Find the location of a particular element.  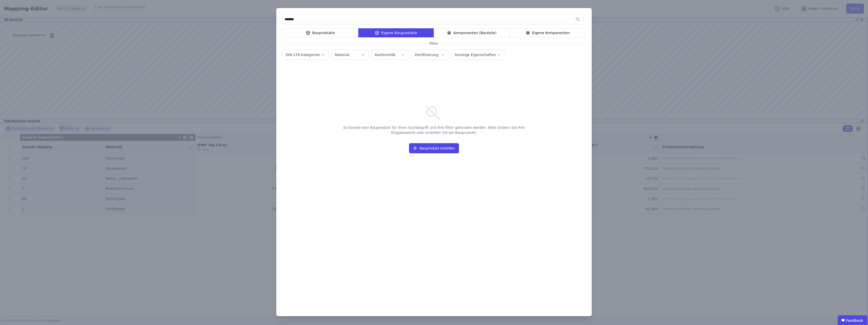

span: Es konnte kein Bauprodukt für Ihren Suchbegriff und Ihre Filter gefunden werden. Bitte ändern Sie... is located at coordinates (434, 130).